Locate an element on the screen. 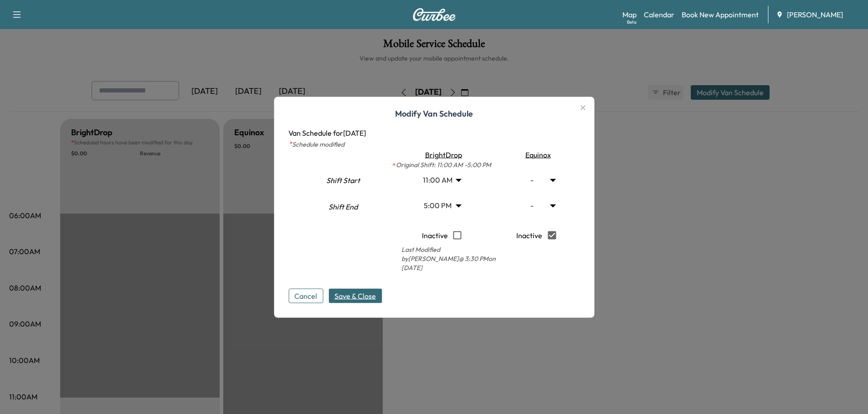 The height and width of the screenshot is (414, 868). button: Cancel is located at coordinates (306, 296).